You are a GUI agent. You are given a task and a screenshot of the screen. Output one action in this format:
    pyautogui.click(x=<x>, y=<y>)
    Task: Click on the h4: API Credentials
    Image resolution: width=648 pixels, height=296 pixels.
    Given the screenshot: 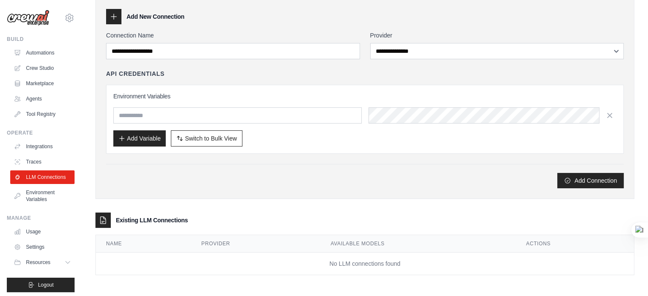 What is the action you would take?
    pyautogui.click(x=135, y=74)
    